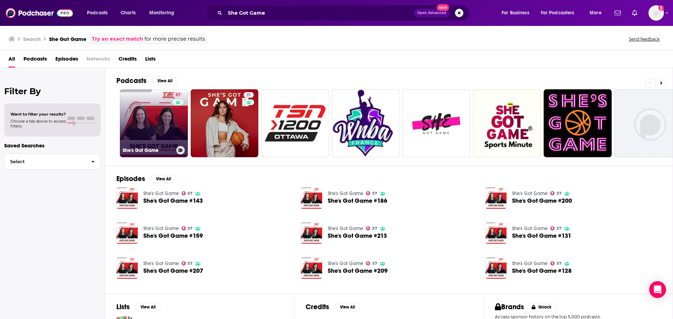  I want to click on a: ListsView All, so click(139, 307).